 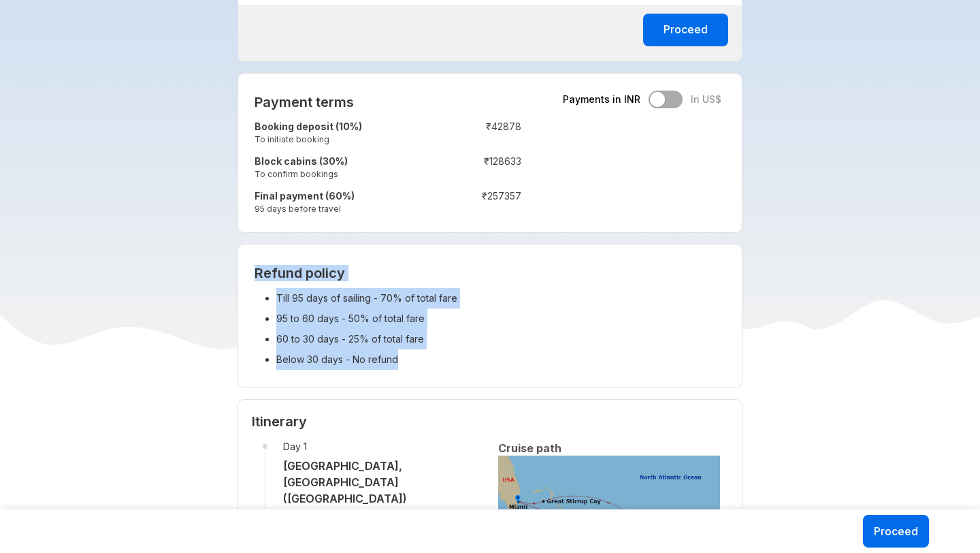 I want to click on span: In US$, so click(x=706, y=99).